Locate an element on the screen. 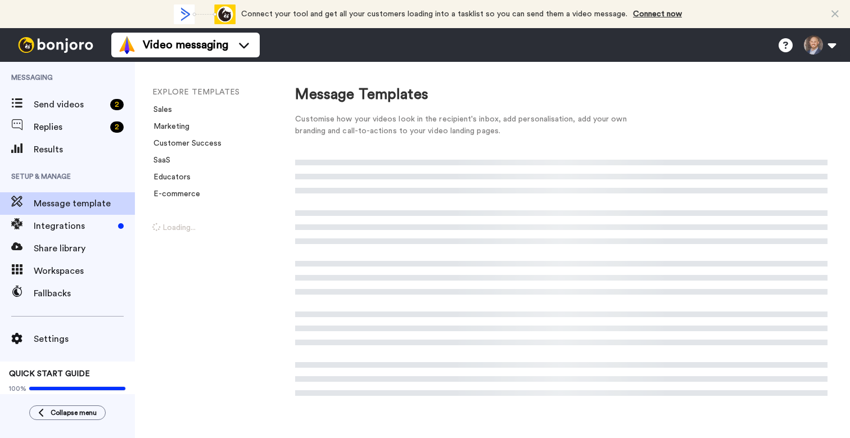  a: Customer Success is located at coordinates (184, 143).